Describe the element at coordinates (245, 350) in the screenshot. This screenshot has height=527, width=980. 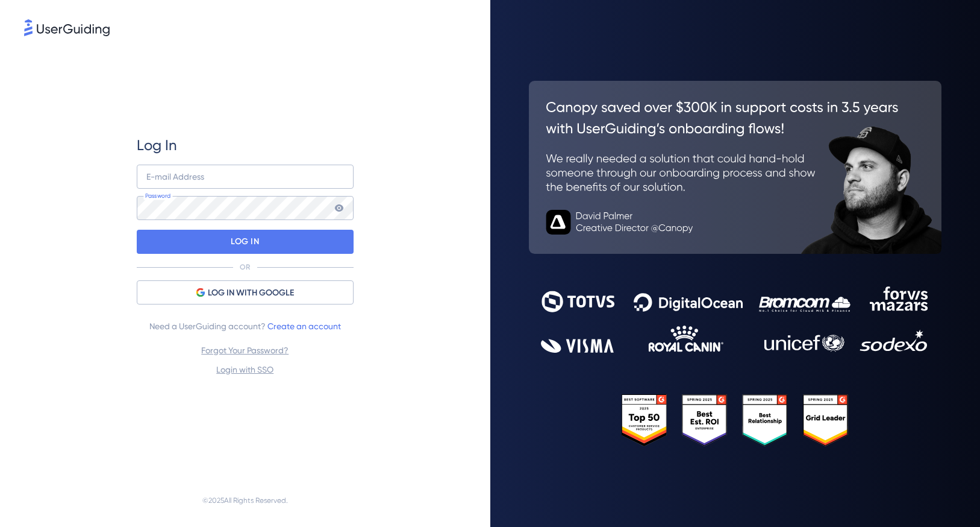
I see `a: Forgot Your Password?` at that location.